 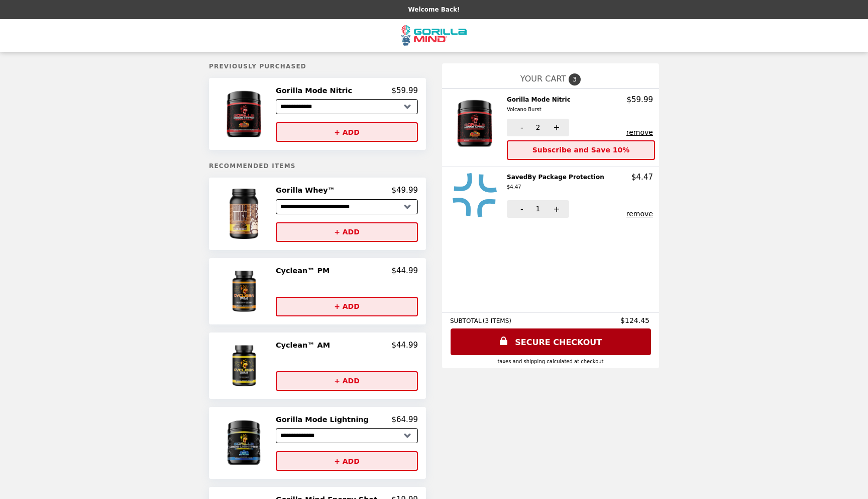 What do you see at coordinates (405, 420) in the screenshot?
I see `p: $64.99` at bounding box center [405, 420].